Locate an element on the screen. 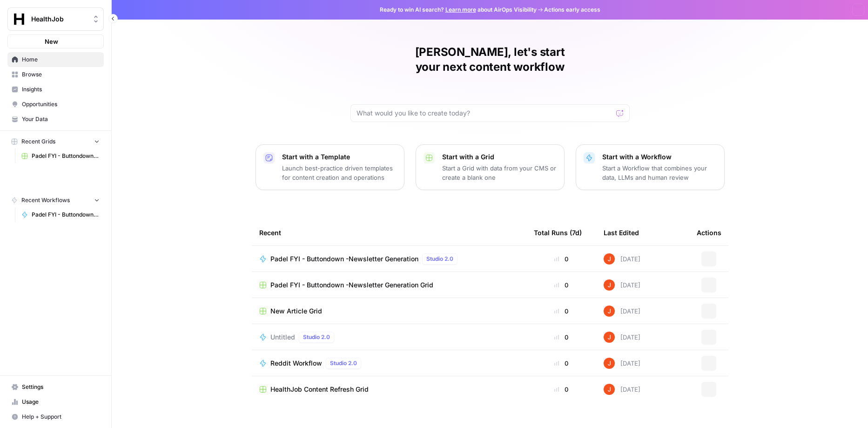  a: Padel FYI - Buttondown -Newsletter GenerationStudio 2.0 is located at coordinates (389, 259).